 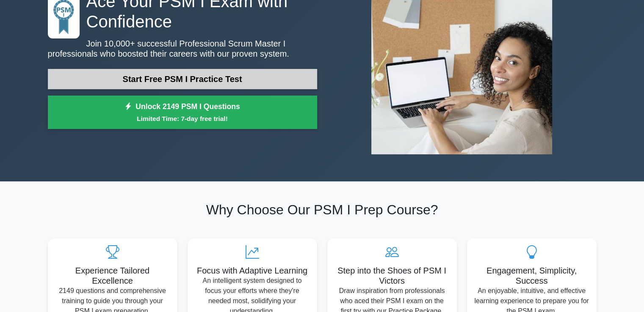 I want to click on h2: Why Choose Our PSM I Prep Course?, so click(x=322, y=210).